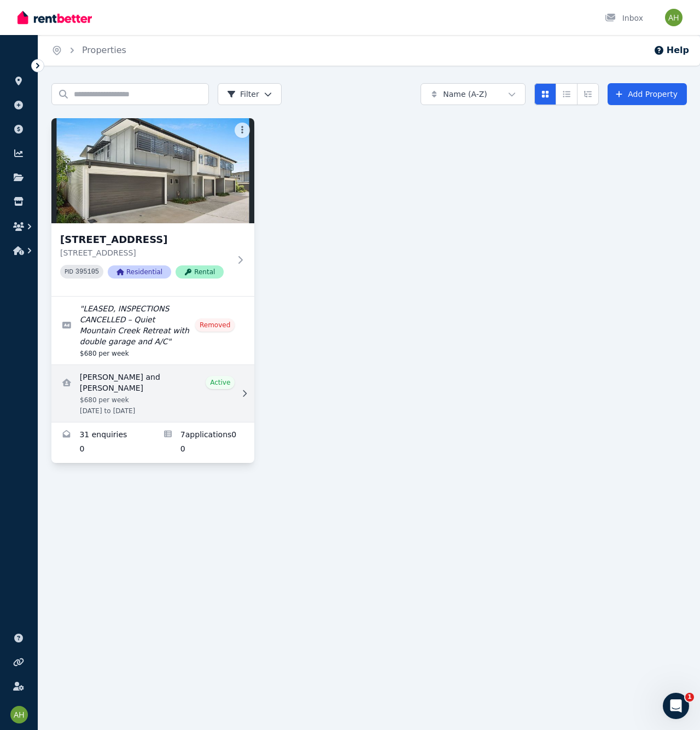  I want to click on div: View options, so click(566, 94).